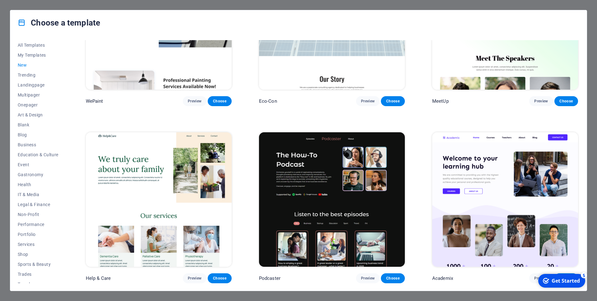 This screenshot has height=301, width=597. Describe the element at coordinates (38, 224) in the screenshot. I see `span: Performance` at that location.